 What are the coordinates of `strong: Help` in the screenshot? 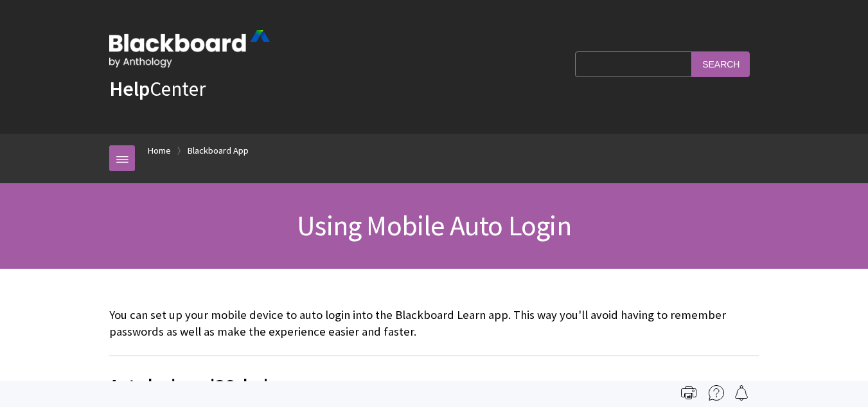 It's located at (129, 89).